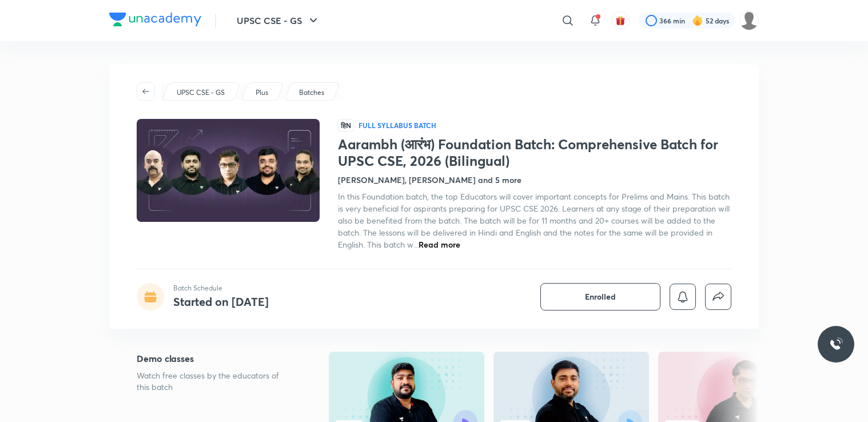 The image size is (868, 422). I want to click on img: Thumbnail, so click(228, 171).